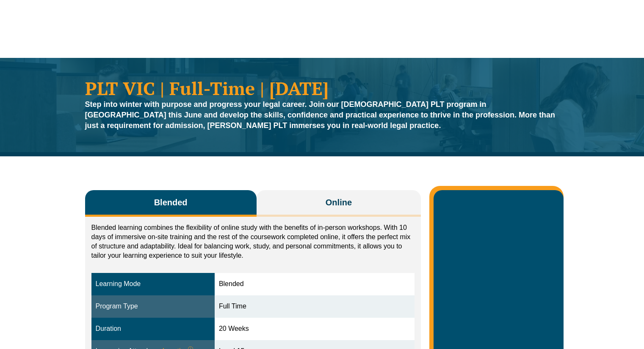  What do you see at coordinates (314, 284) in the screenshot?
I see `div: Blended` at bounding box center [314, 284].